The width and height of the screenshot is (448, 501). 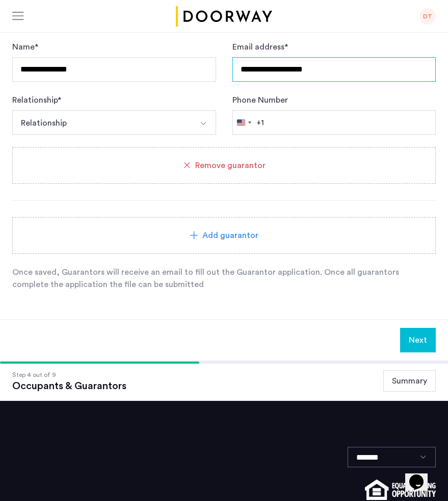 What do you see at coordinates (231, 236) in the screenshot?
I see `span: Add guarantor` at bounding box center [231, 236].